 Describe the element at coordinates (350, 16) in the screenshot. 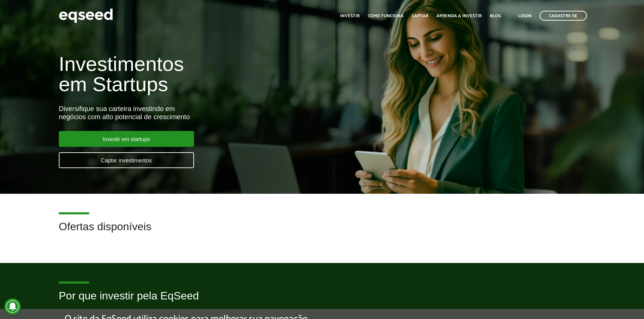

I see `a: Investir` at that location.